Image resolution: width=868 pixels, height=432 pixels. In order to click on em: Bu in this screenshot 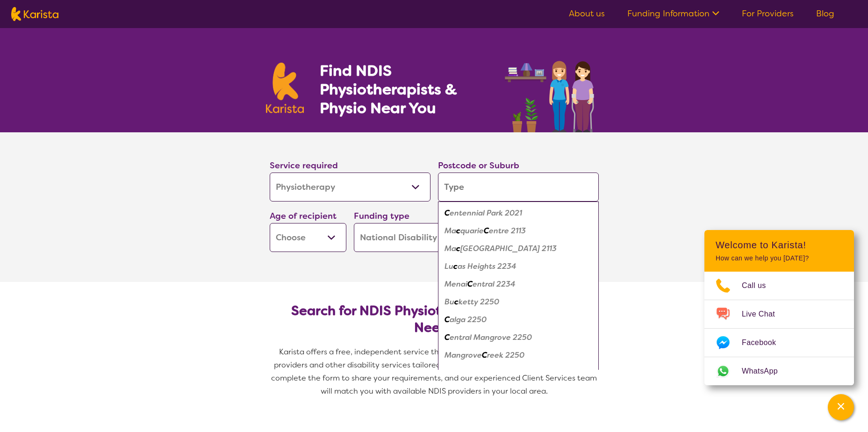, I will do `click(449, 302)`.